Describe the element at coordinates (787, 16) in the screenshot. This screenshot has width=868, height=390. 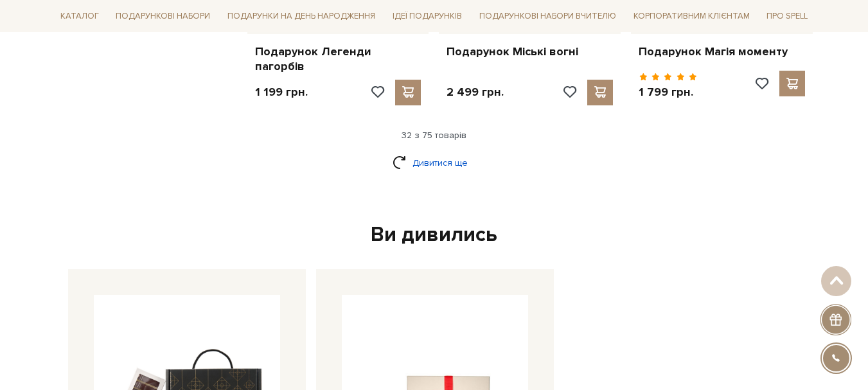
I see `a: Про Spell` at that location.